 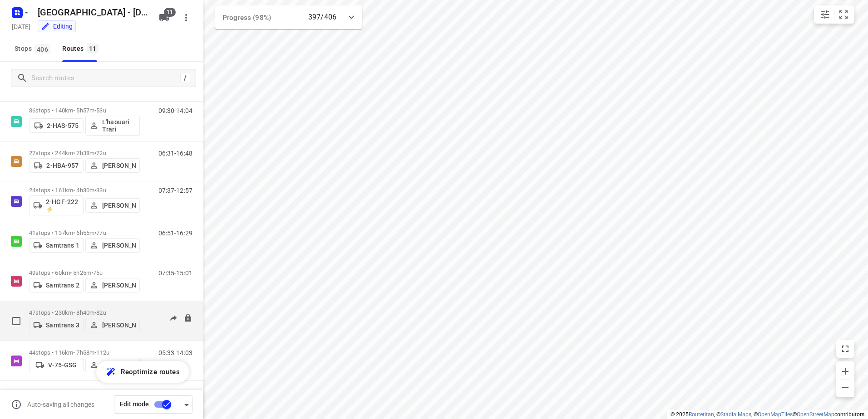 I want to click on button: 2-HBA-957, so click(x=57, y=166).